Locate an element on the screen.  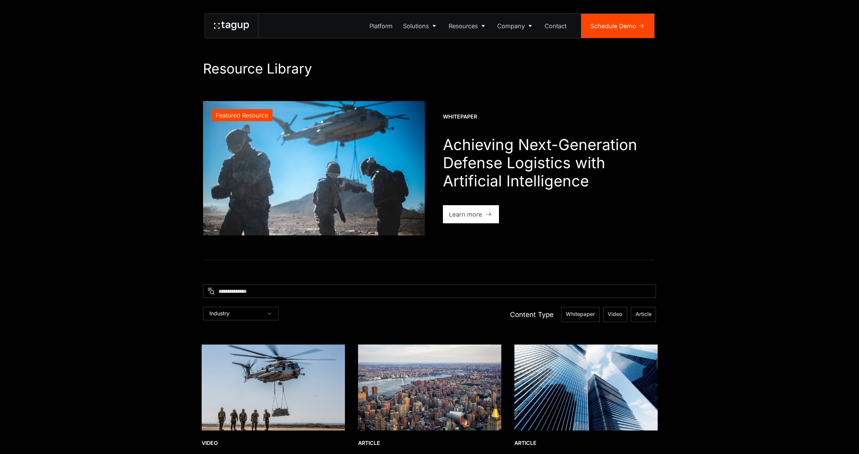
a: Resources is located at coordinates (468, 26).